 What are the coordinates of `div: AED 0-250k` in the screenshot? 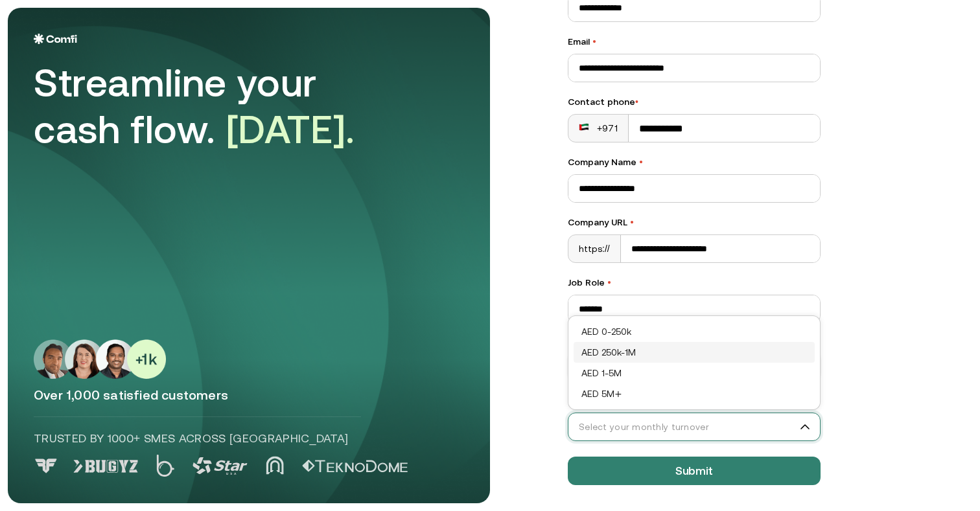 It's located at (694, 331).